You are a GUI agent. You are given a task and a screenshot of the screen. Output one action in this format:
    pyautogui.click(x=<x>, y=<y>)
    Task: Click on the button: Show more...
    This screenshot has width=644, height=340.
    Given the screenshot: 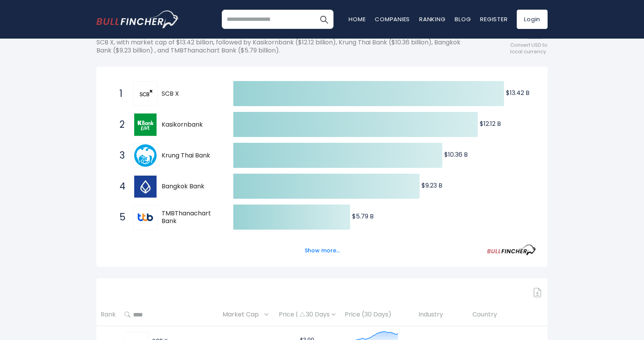 What is the action you would take?
    pyautogui.click(x=322, y=250)
    